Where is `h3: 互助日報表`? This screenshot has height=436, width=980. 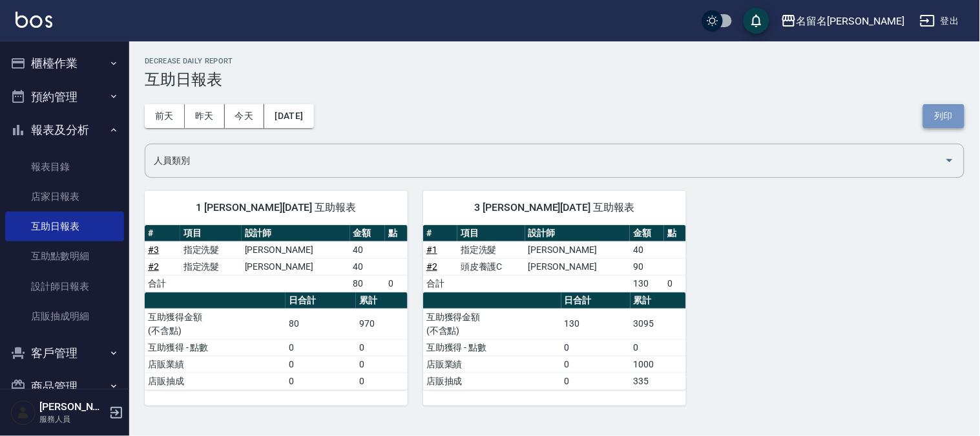
h3: 互助日報表 is located at coordinates (554, 80).